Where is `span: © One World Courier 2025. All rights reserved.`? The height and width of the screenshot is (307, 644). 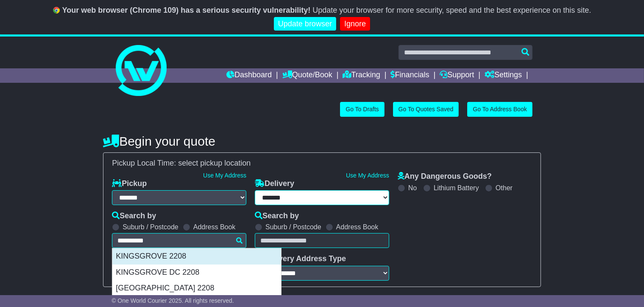
span: © One World Courier 2025. All rights reserved. is located at coordinates (173, 300).